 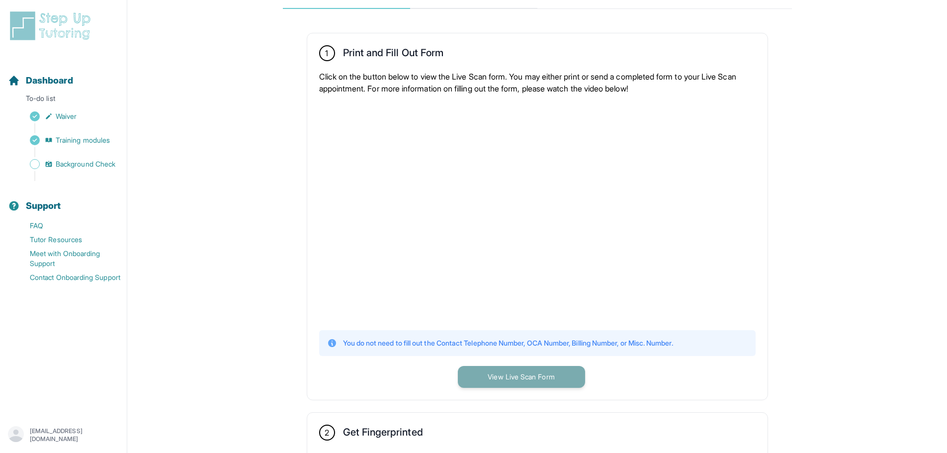 What do you see at coordinates (40, 81) in the screenshot?
I see `a: Dashboard` at bounding box center [40, 81].